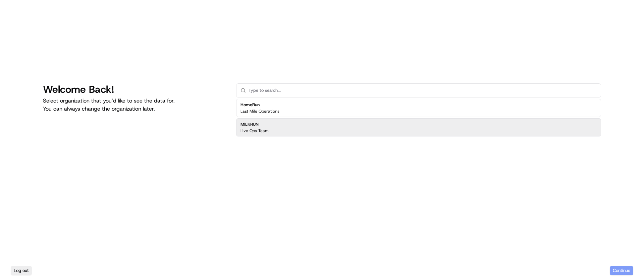 The image size is (644, 278). Describe the element at coordinates (419, 118) in the screenshot. I see `div: Suggestions` at that location.